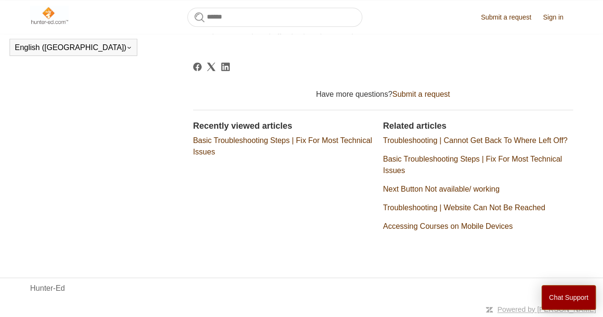  Describe the element at coordinates (49, 15) in the screenshot. I see `img: Hunter-Ed Help Center home page` at that location.